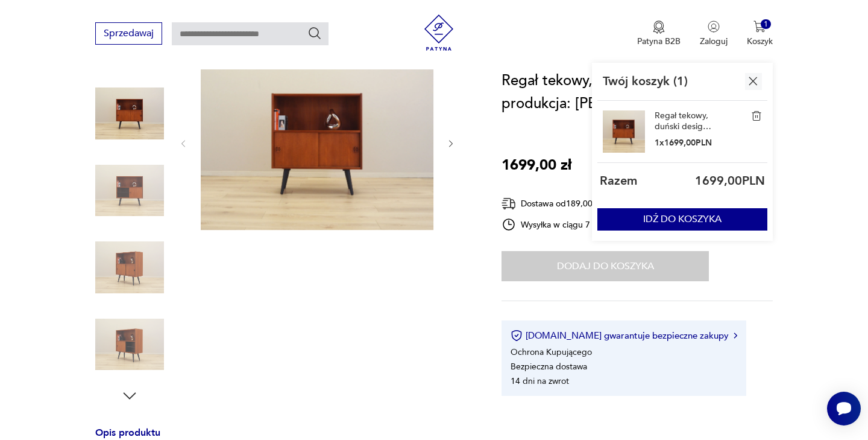 This screenshot has height=440, width=868. Describe the element at coordinates (509, 203) in the screenshot. I see `img: Ikona dostawy` at that location.